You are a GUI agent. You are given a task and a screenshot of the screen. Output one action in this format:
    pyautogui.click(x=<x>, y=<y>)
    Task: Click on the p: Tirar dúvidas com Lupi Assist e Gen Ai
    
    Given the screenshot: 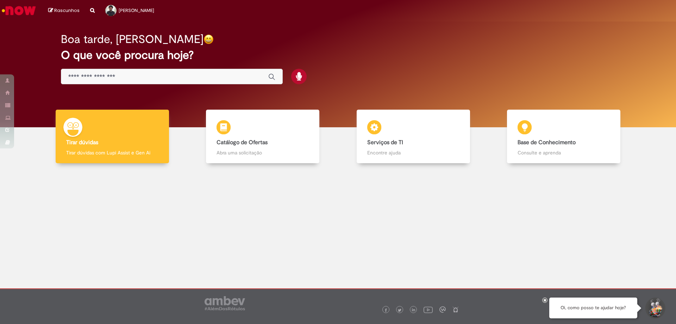 What is the action you would take?
    pyautogui.click(x=112, y=152)
    